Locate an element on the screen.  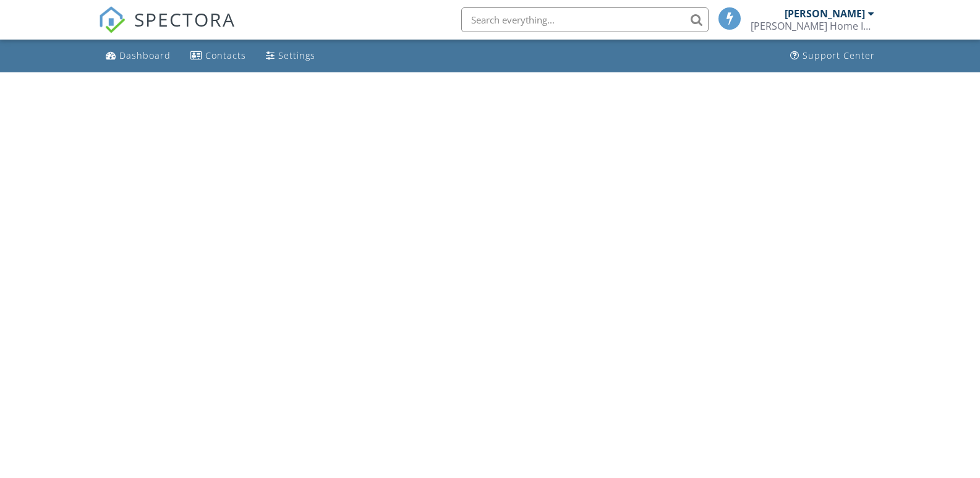
a: Contacts is located at coordinates (219, 56).